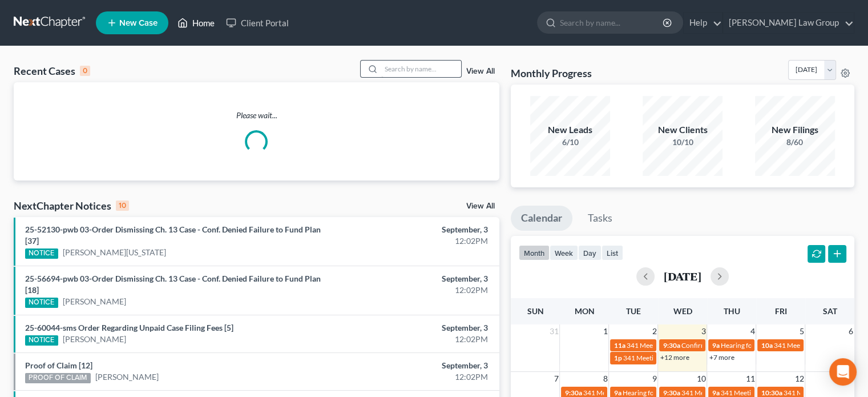 Image resolution: width=868 pixels, height=397 pixels. I want to click on span: 31, so click(554, 331).